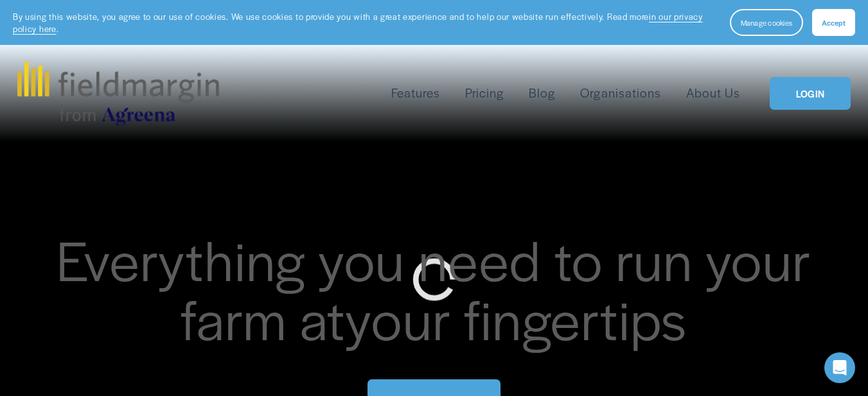 This screenshot has height=396, width=868. What do you see at coordinates (365, 23) in the screenshot?
I see `p: By using this website, you agree to our use of cookies. We use cookies to provide you with a grea...` at bounding box center [365, 23].